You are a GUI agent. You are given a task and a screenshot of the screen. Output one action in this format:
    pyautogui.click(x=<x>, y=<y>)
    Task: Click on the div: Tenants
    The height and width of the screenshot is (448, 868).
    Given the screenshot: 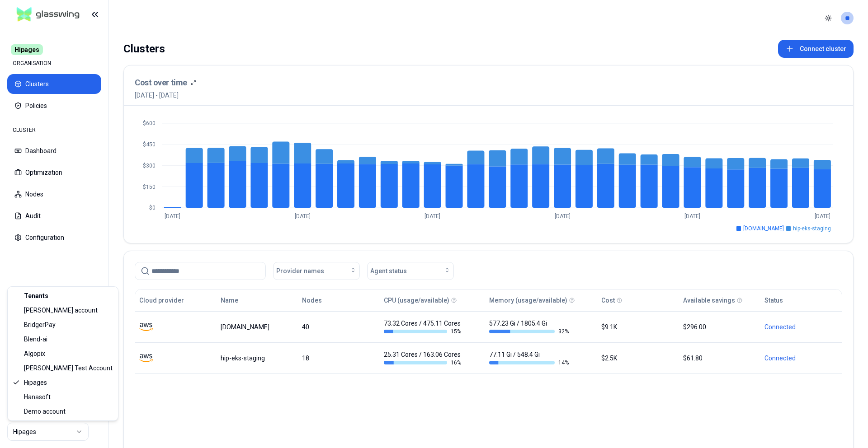 What is the action you would take?
    pyautogui.click(x=63, y=296)
    